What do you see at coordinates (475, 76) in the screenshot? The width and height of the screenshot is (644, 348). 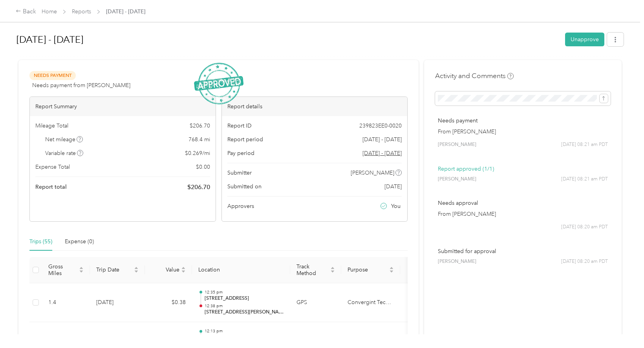 I see `h4: Activity and Comments` at bounding box center [475, 76].